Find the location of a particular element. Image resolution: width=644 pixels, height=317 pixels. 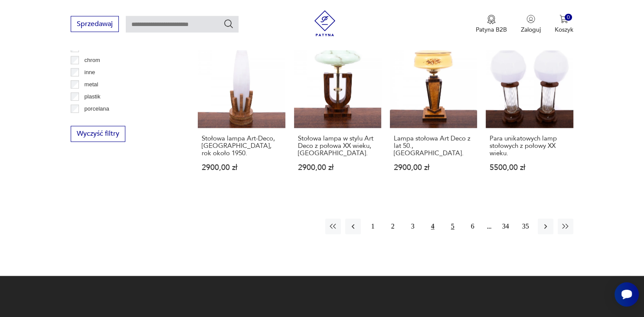

p: porcelana is located at coordinates (97, 109).